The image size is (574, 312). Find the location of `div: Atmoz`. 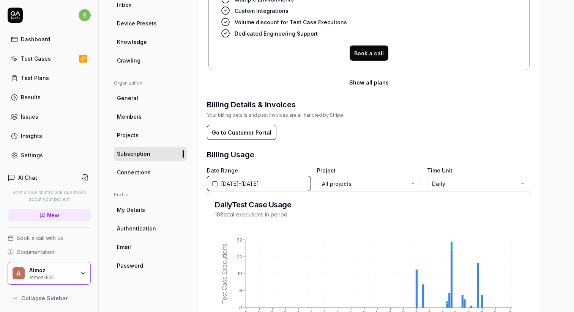

div: Atmoz is located at coordinates (52, 271).